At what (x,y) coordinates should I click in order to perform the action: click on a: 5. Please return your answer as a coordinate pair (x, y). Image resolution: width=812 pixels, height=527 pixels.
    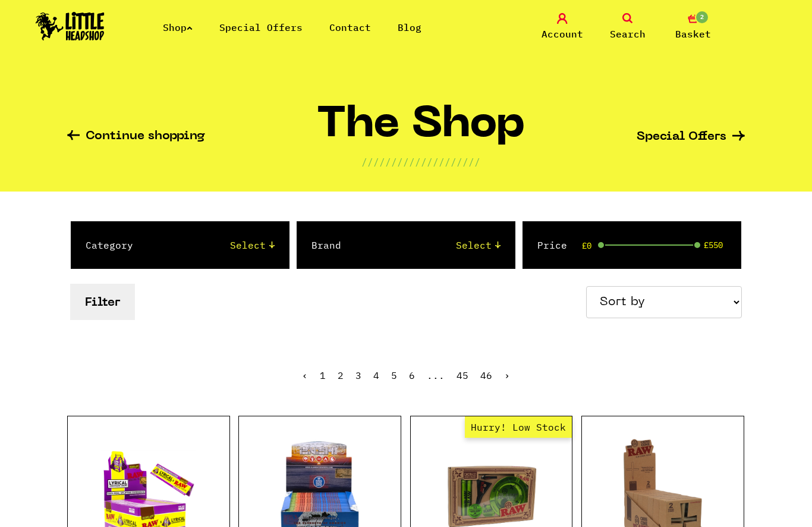
    Looking at the image, I should click on (394, 375).